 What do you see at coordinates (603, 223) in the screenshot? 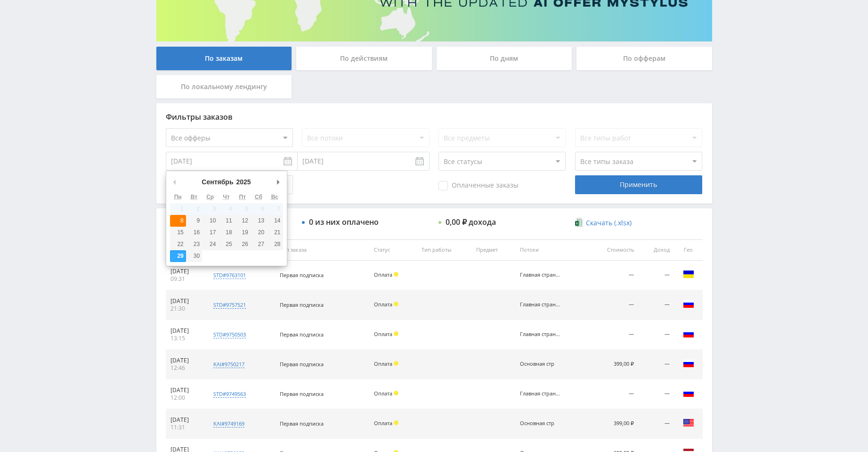
I see `a: Скачать (.xlsx)` at bounding box center [603, 223].